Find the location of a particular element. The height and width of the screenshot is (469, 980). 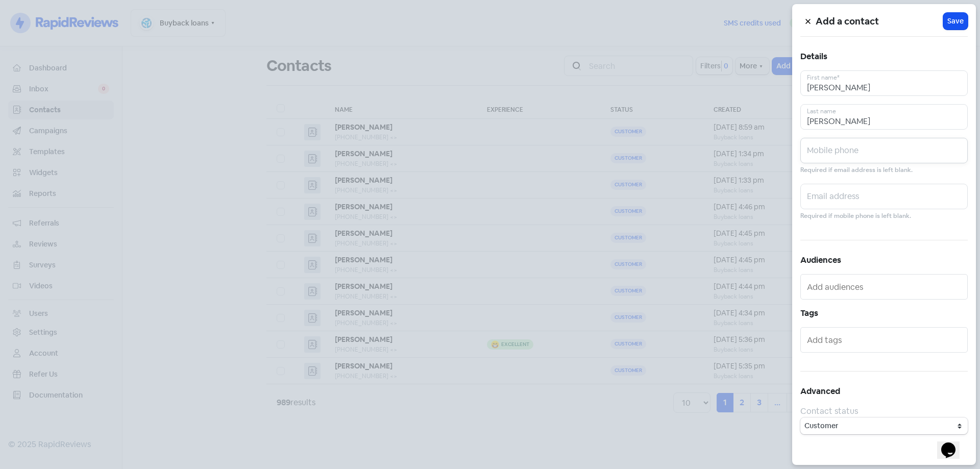

small: Required if email address is left blank. is located at coordinates (856, 170).